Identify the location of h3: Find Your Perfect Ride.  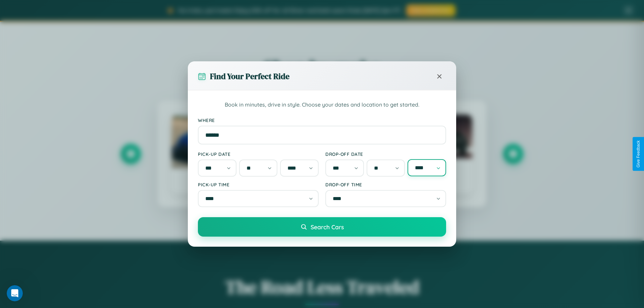
(250, 76).